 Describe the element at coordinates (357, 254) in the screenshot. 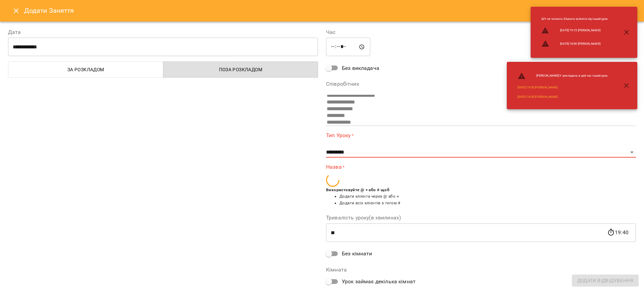

I see `span: Без кімнати` at that location.